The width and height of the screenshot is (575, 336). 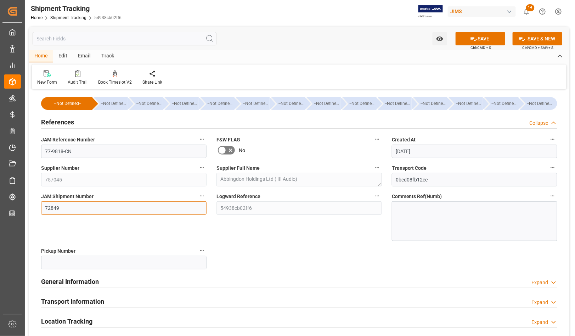 What do you see at coordinates (124, 39) in the screenshot?
I see `input: Search Fields` at bounding box center [124, 39].